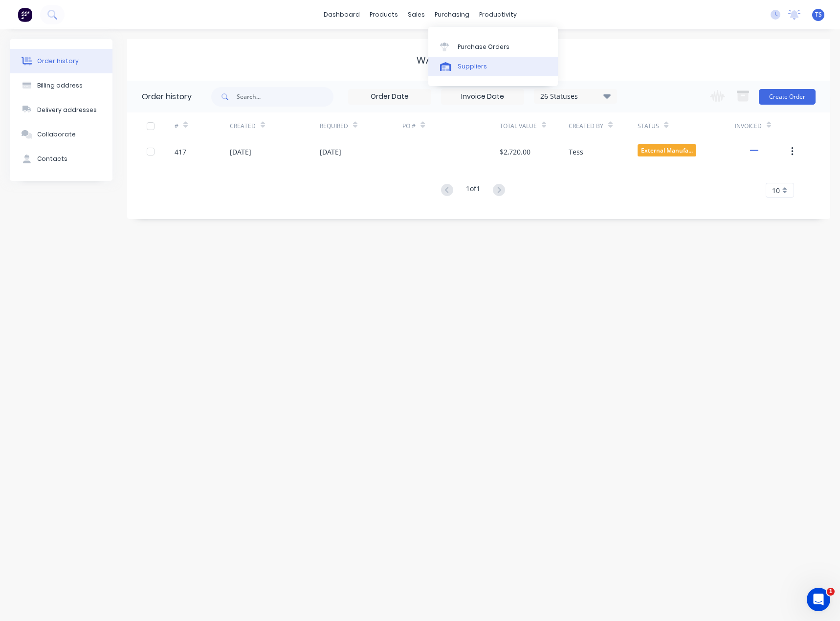 This screenshot has height=621, width=840. Describe the element at coordinates (484, 47) in the screenshot. I see `div: Purchase Orders` at that location.